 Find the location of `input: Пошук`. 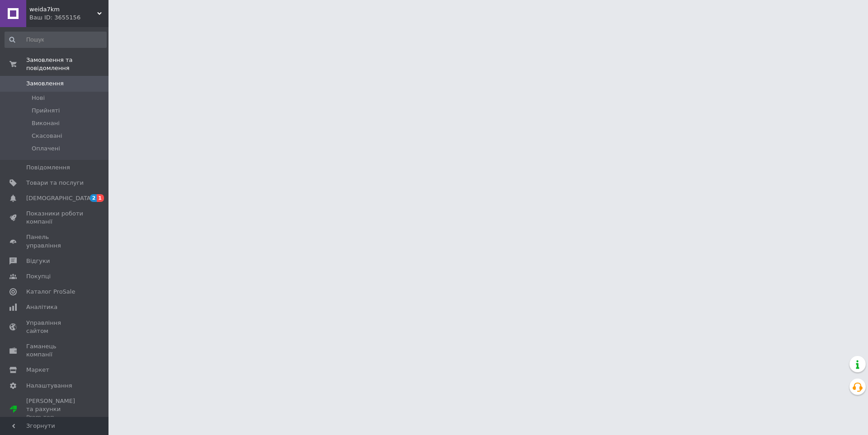

input: Пошук is located at coordinates (55, 40).